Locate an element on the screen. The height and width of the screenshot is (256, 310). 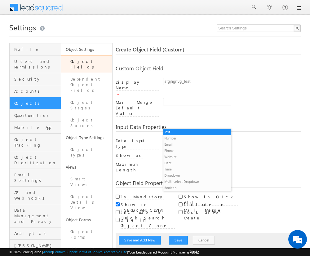
label: Include in Mail Merge is located at coordinates (211, 207).